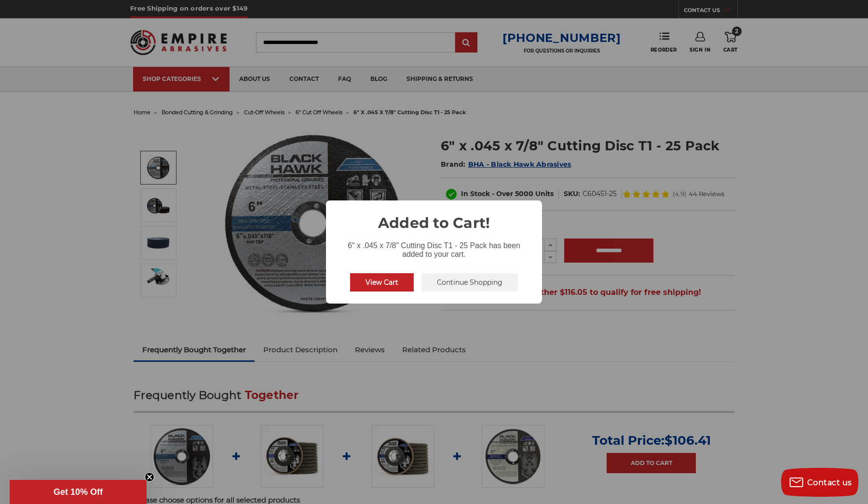  I want to click on h2: Added to Cart!, so click(434, 217).